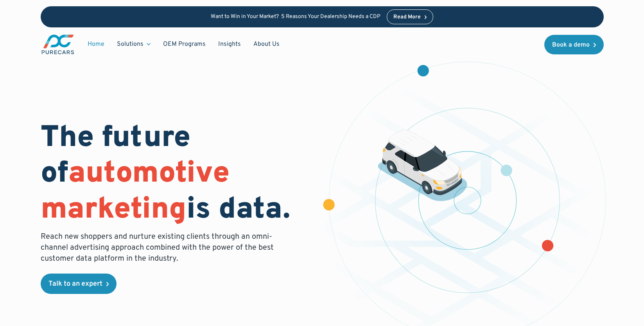  What do you see at coordinates (96, 45) in the screenshot?
I see `a: Home` at bounding box center [96, 45].